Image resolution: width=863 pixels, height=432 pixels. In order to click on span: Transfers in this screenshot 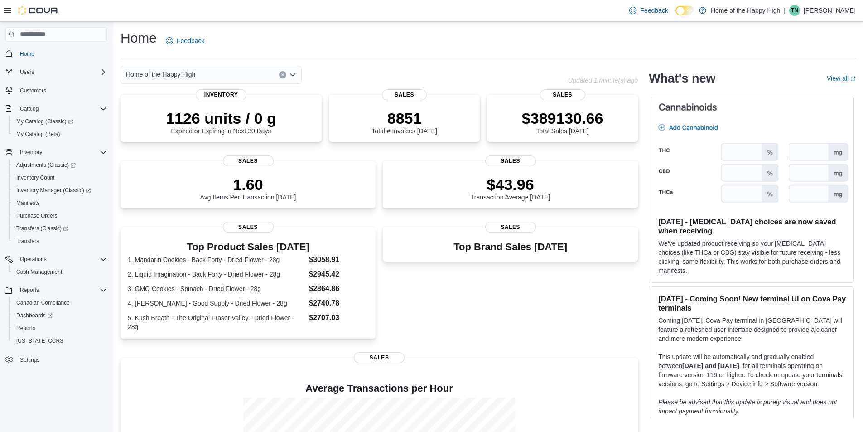, I will do `click(28, 241)`.